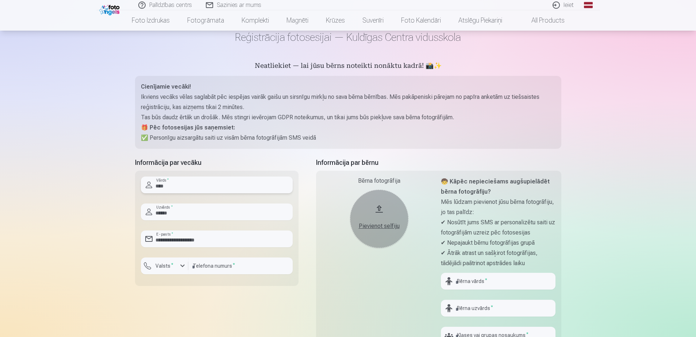 This screenshot has height=337, width=696. I want to click on a: Atslēgu piekariņi, so click(480, 20).